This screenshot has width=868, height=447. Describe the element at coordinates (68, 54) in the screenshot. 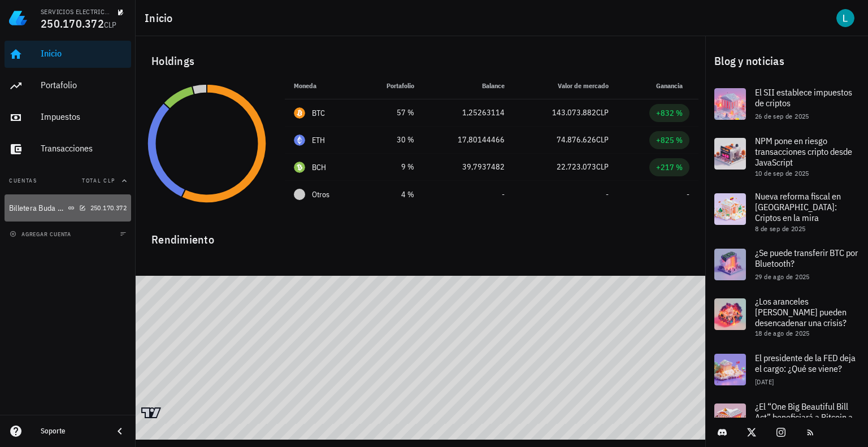

I see `a: Inicio` at that location.